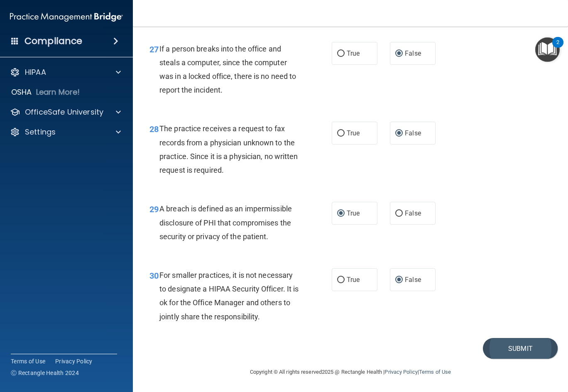  What do you see at coordinates (547, 49) in the screenshot?
I see `button: Open Resource Center, 2 new notifications` at bounding box center [547, 49].